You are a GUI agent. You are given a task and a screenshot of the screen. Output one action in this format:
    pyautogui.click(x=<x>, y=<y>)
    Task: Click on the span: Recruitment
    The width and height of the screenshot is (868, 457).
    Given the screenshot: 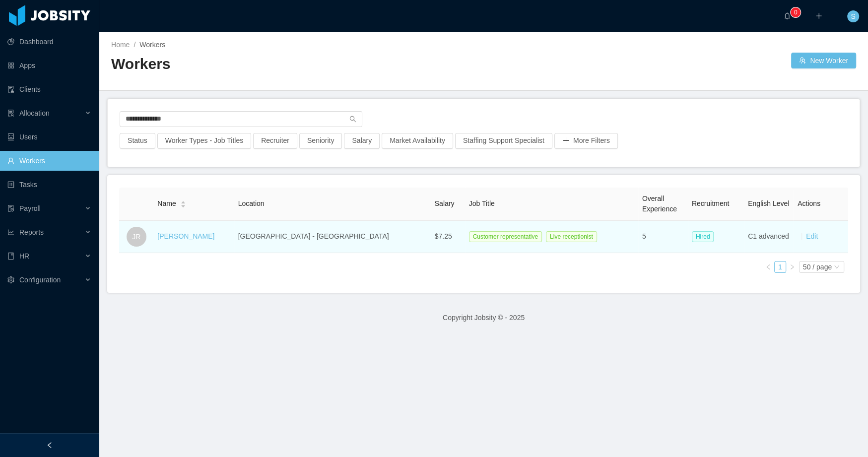 What is the action you would take?
    pyautogui.click(x=710, y=204)
    